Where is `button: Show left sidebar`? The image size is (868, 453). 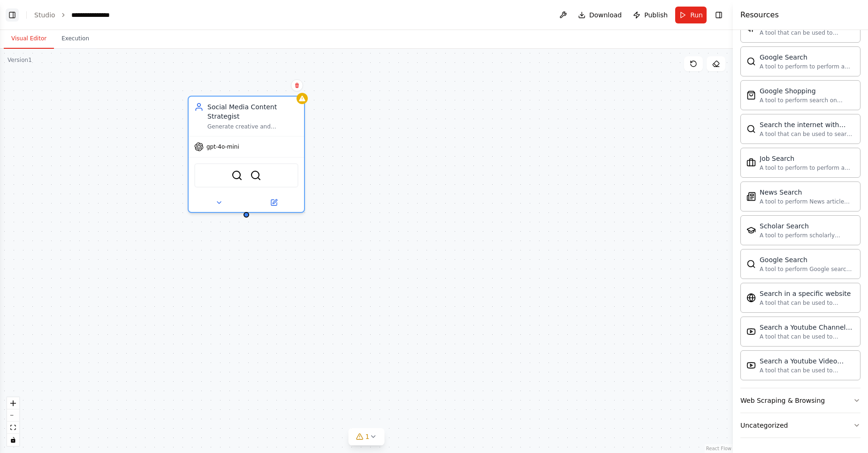
button: Show left sidebar is located at coordinates (12, 15).